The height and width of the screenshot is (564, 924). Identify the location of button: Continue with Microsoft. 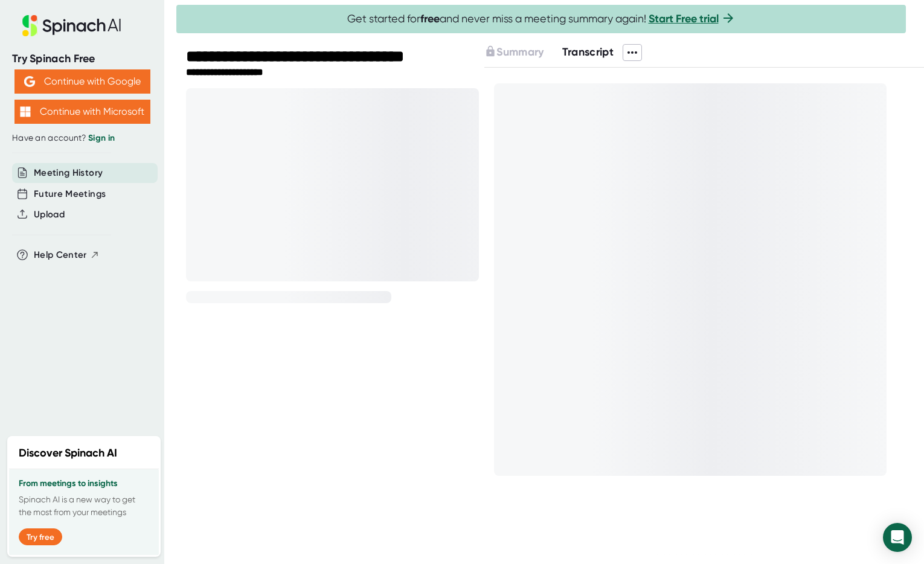
(82, 112).